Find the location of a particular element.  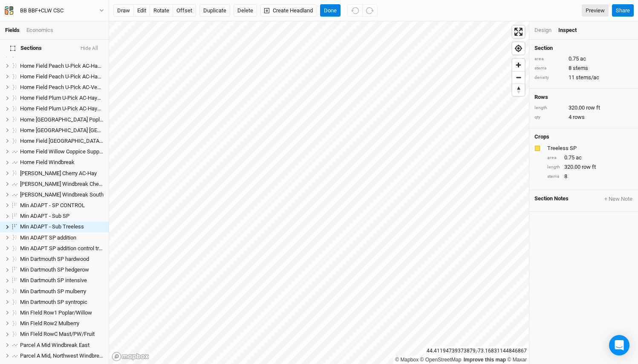

span: Parcel A Mid, Northwest Windbreak is located at coordinates (63, 356).